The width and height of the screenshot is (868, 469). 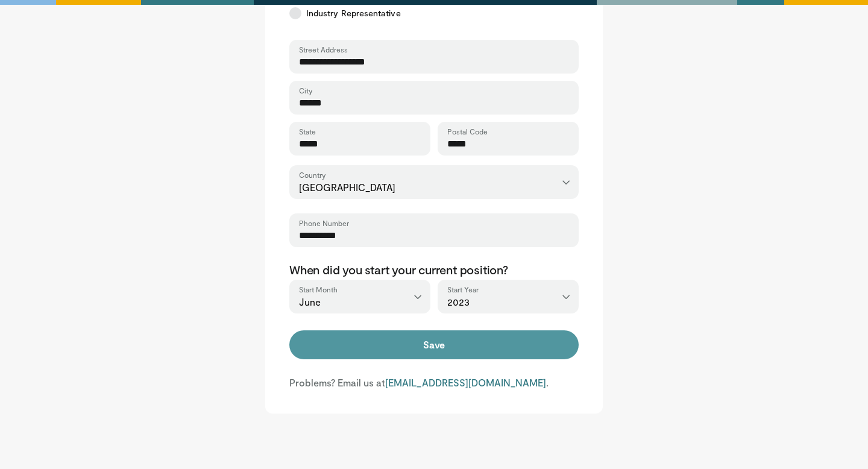 I want to click on button: Save, so click(x=434, y=345).